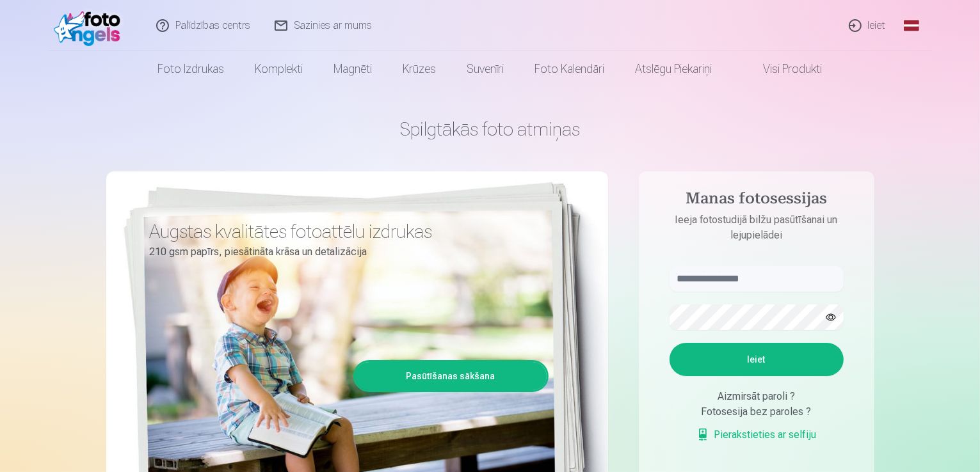  What do you see at coordinates (756, 227) in the screenshot?
I see `p: Ieeja fotostudijā bilžu pasūtīšanai un lejupielādei` at bounding box center [756, 227].